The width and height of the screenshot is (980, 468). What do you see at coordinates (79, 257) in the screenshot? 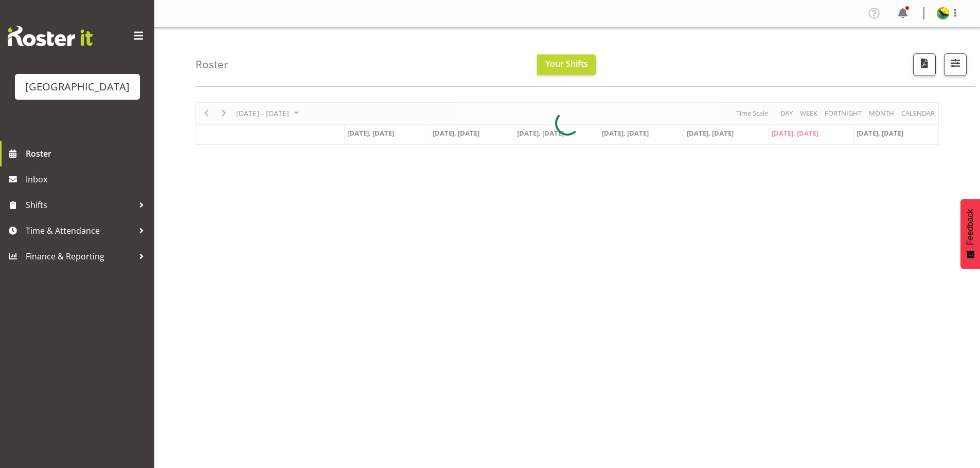
I see `span: Finance & Reporting` at bounding box center [79, 257].